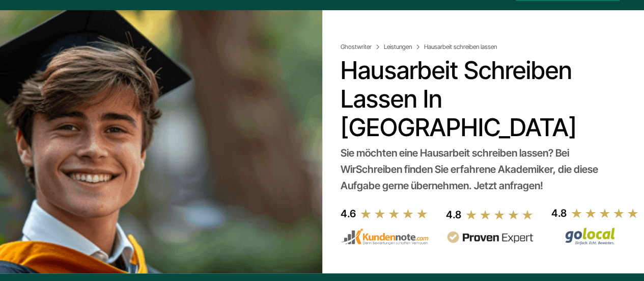 The width and height of the screenshot is (644, 281). I want to click on div: 4.6, so click(348, 214).